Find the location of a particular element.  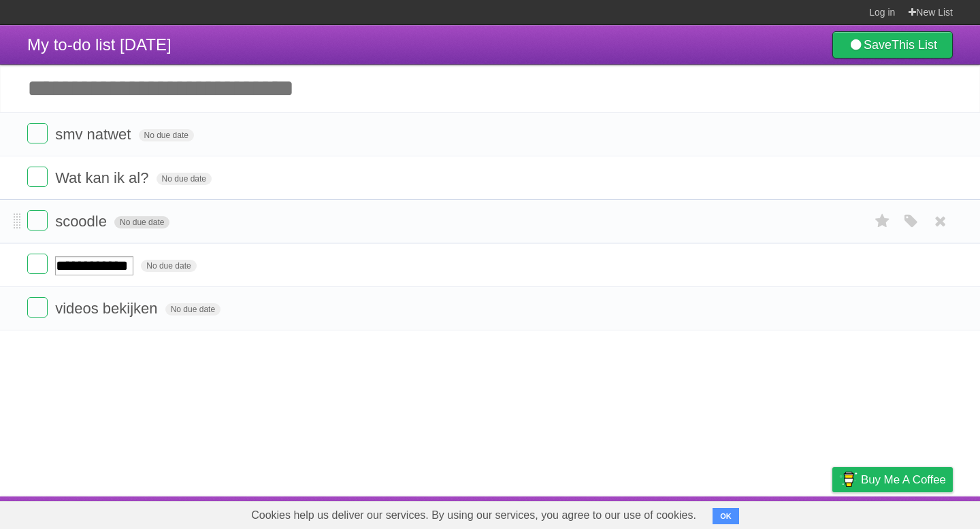

span: Wat kan ik al? is located at coordinates (104, 177).